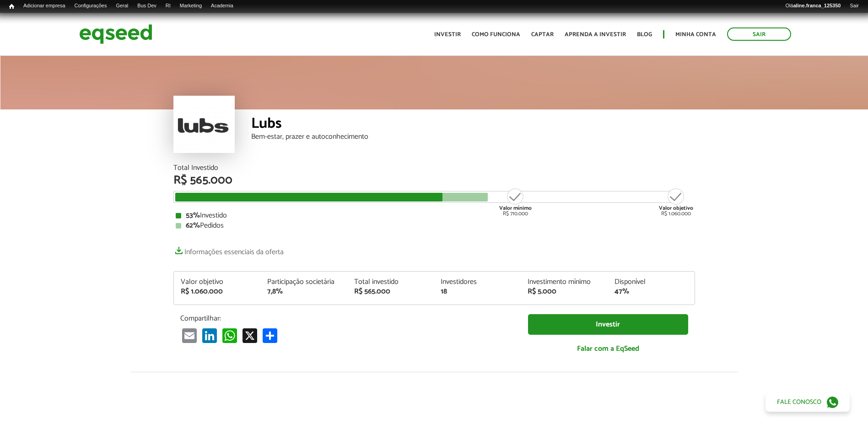  What do you see at coordinates (565, 282) in the screenshot?
I see `div: Investimento mínimo` at bounding box center [565, 282].